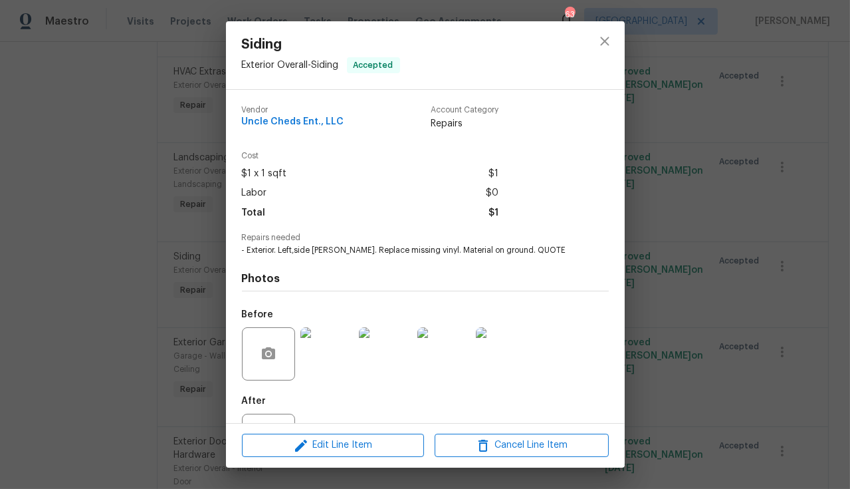 The width and height of the screenshot is (850, 489). Describe the element at coordinates (333, 445) in the screenshot. I see `button: Edit Line Item` at that location.